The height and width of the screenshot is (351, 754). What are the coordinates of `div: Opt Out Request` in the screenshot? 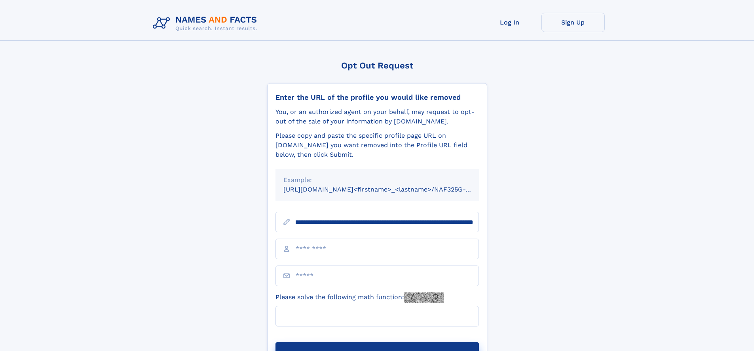 It's located at (377, 65).